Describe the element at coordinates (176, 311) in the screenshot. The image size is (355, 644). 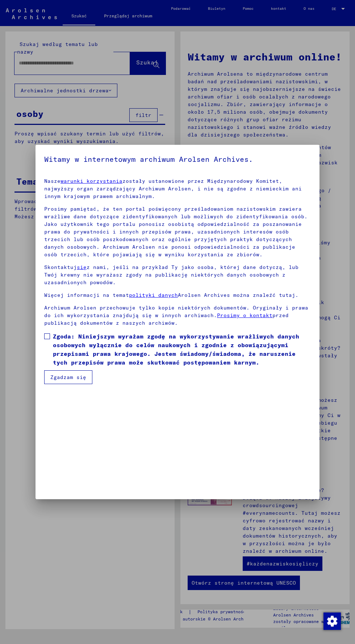
I see `font: Archiwum Arolsen przechowuje tylko kopie niektórych dokumentów. Oryginały i prawa do ich wykorzys...` at that location.